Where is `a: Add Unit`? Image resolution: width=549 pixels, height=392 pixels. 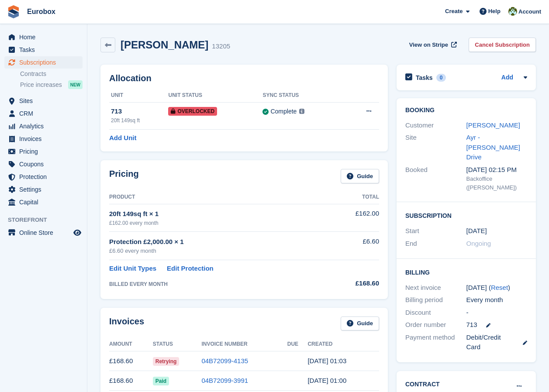 a: Add Unit is located at coordinates (123, 138).